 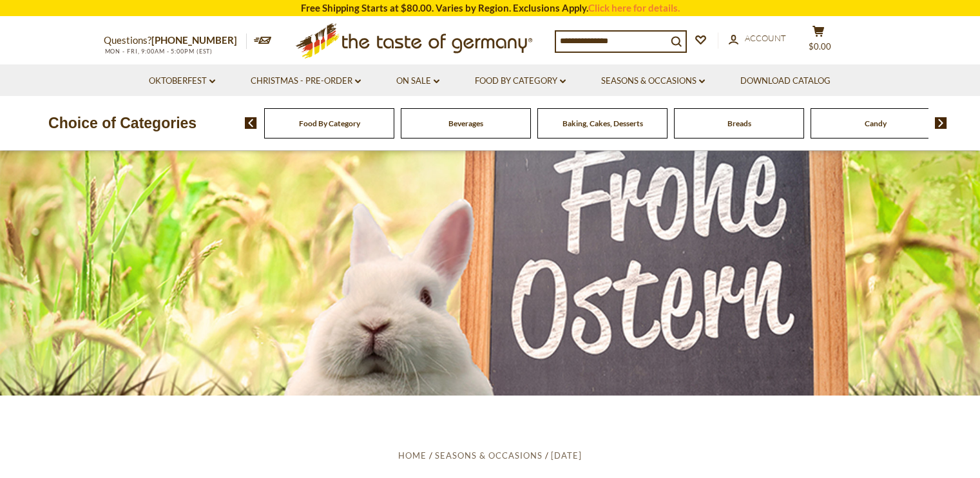 What do you see at coordinates (466, 123) in the screenshot?
I see `a: Beverages` at bounding box center [466, 123].